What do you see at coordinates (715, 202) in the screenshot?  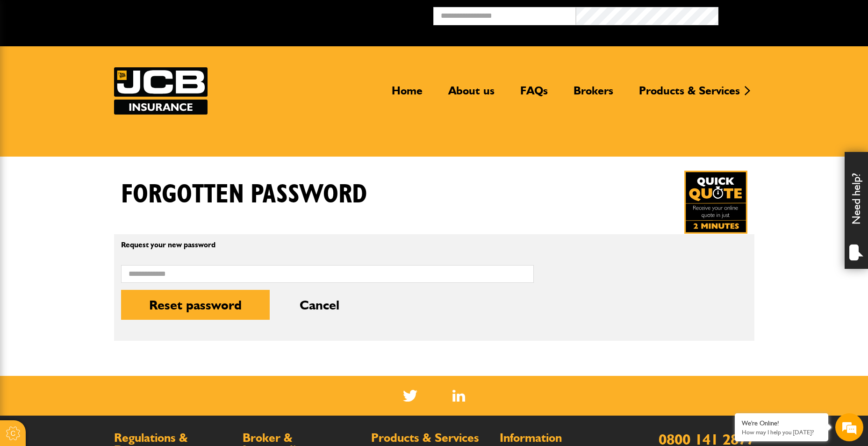 I see `img: Quick Quote` at bounding box center [715, 202].